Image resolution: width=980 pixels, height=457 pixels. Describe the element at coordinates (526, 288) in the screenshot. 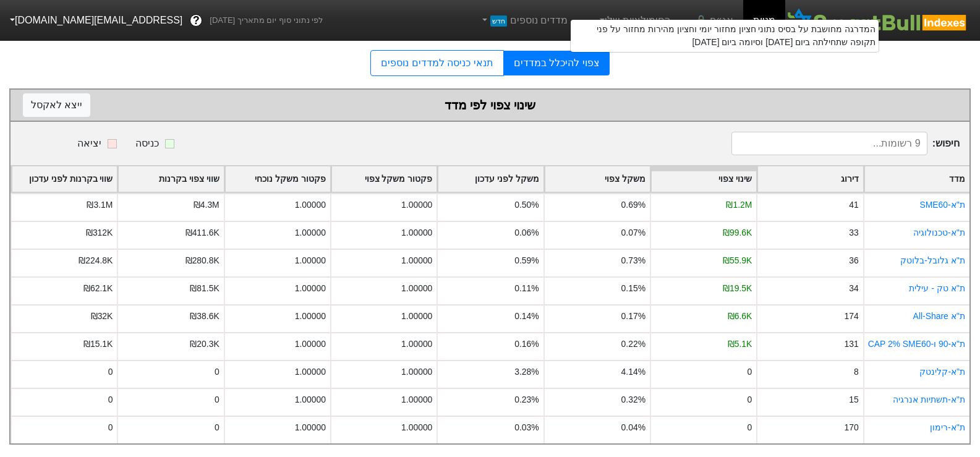

I see `div: 0.11%` at that location.